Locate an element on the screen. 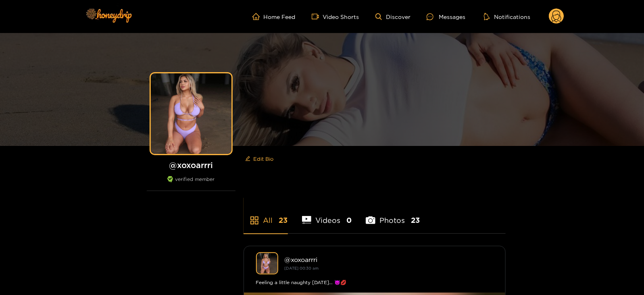 The height and width of the screenshot is (295, 644). span: edit is located at coordinates (248, 159).